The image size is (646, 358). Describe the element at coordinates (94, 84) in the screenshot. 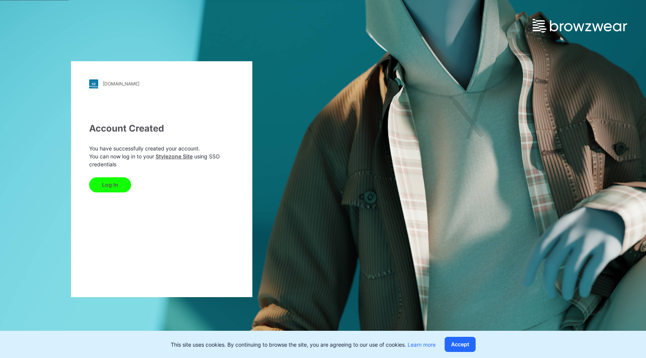

I see `img: stylezone-logo.562084cfcfab977791bfbf7441f1a819.svg` at that location.